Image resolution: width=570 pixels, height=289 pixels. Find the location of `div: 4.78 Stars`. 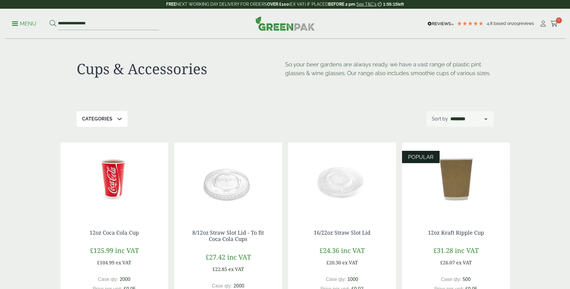

div: 4.78 Stars is located at coordinates (470, 23).